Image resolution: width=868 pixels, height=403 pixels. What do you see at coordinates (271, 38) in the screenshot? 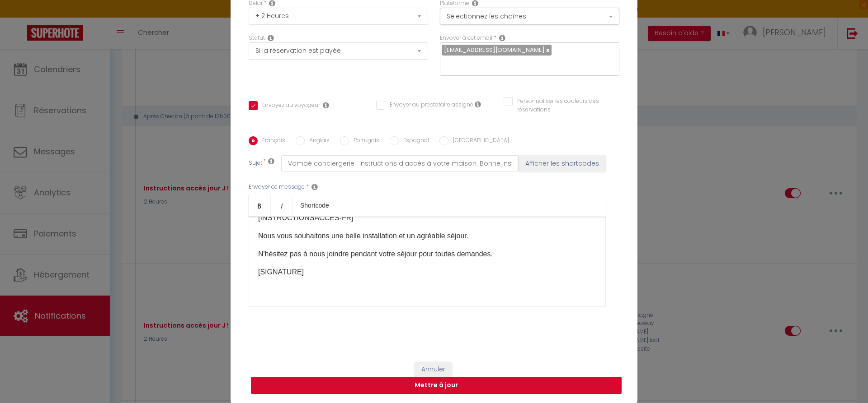
I see `i: Booking status` at bounding box center [271, 38].